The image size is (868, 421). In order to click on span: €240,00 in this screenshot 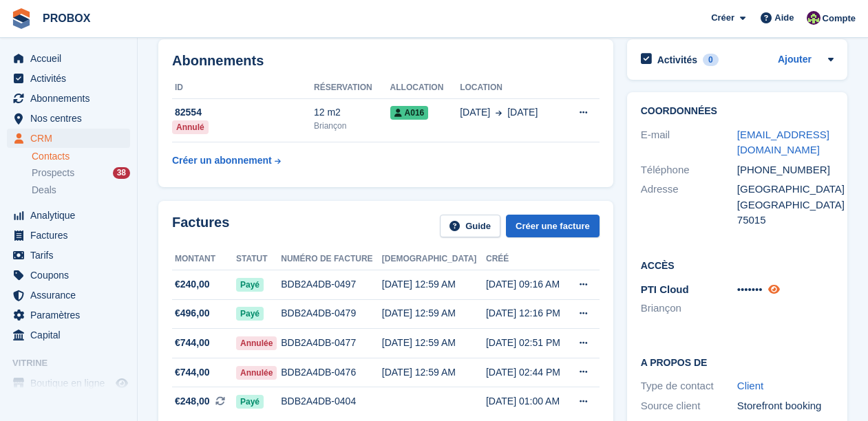, I will do `click(192, 284)`.